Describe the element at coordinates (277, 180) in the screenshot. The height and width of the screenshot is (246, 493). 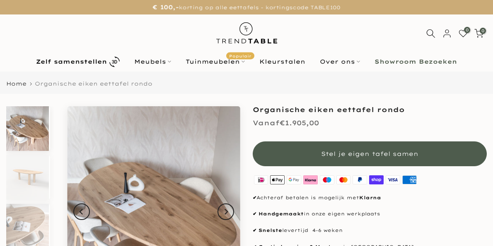
I see `img: apple pay` at that location.